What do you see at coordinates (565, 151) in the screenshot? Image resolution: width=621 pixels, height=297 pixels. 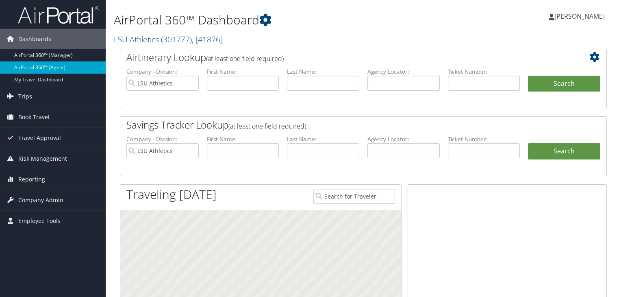 I see `a: Search` at bounding box center [565, 151].